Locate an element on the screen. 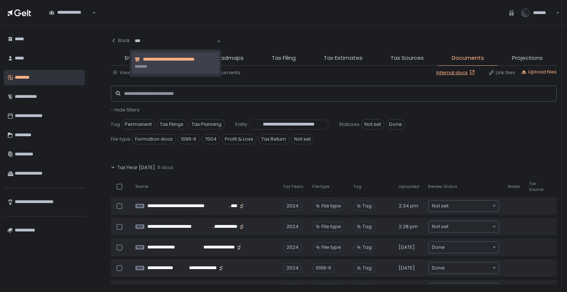 This screenshot has height=292, width=567. span: 2:28 pm is located at coordinates (409, 227).